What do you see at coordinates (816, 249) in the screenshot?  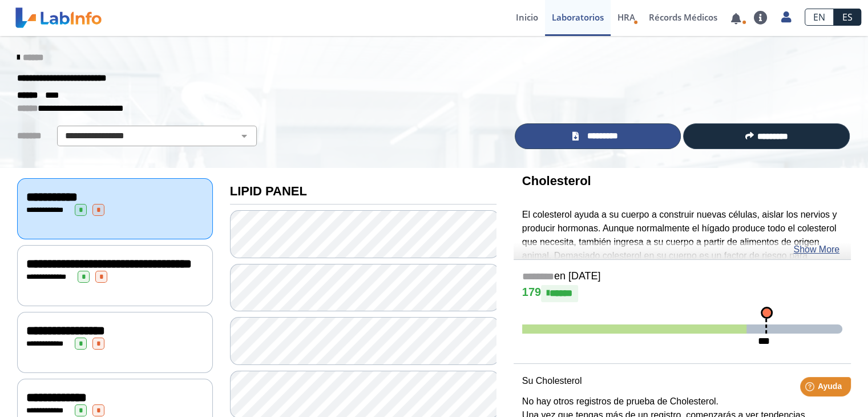 I see `a: Show More` at bounding box center [816, 249].